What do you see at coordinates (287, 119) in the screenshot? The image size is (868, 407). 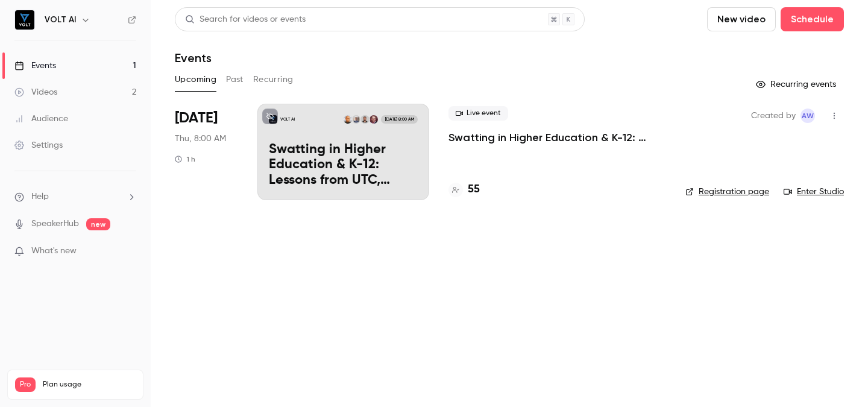 I see `p: VOLT AI` at bounding box center [287, 119].